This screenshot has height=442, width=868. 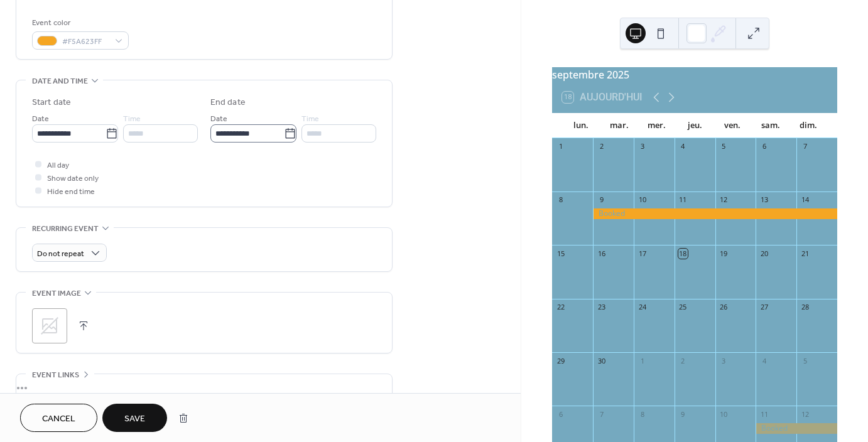 What do you see at coordinates (683, 253) in the screenshot?
I see `div: 18` at bounding box center [683, 253].